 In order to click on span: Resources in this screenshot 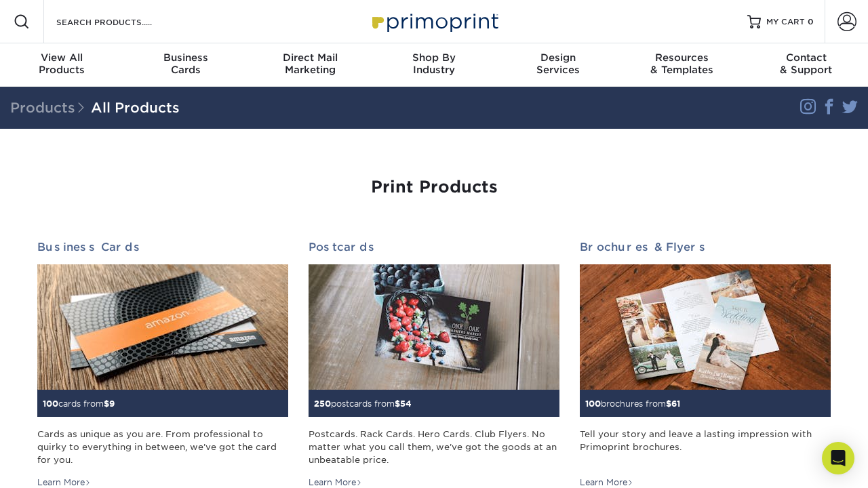, I will do `click(682, 58)`.